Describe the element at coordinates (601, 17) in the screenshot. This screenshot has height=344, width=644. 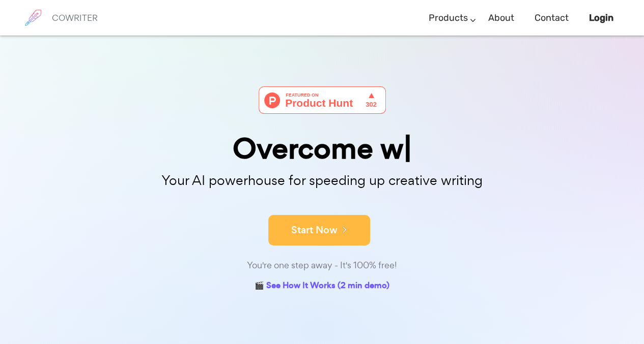
I see `b: Login` at that location.